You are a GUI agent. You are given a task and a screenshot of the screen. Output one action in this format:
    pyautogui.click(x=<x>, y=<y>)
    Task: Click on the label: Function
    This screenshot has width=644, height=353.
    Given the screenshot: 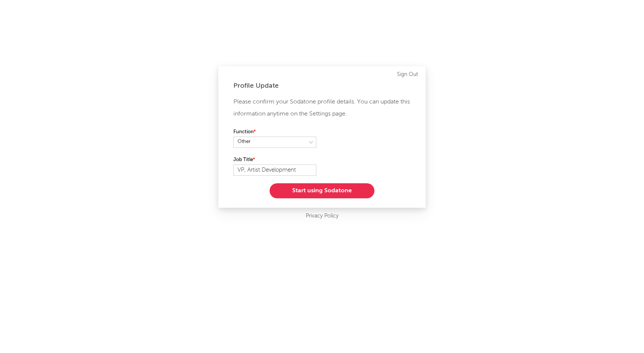 What is the action you would take?
    pyautogui.click(x=275, y=132)
    